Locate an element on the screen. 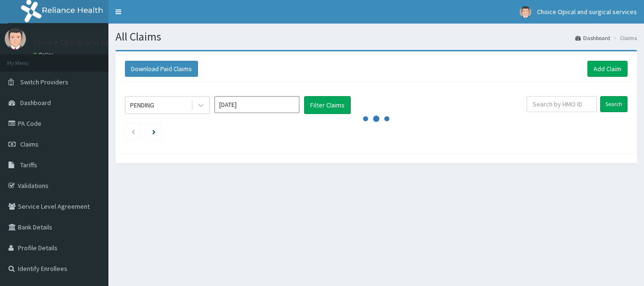 The height and width of the screenshot is (286, 644). span: Switch Providers is located at coordinates (44, 82).